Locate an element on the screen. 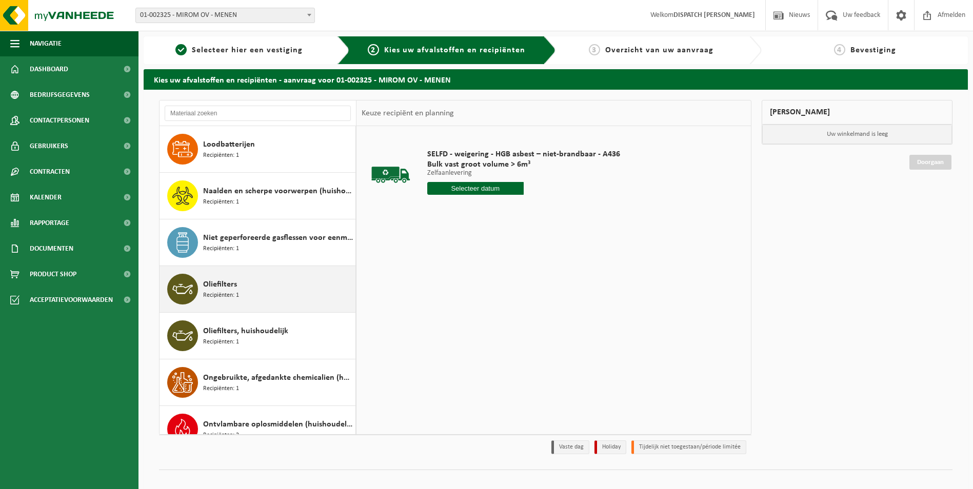  input: Selecteer datum is located at coordinates (475, 188).